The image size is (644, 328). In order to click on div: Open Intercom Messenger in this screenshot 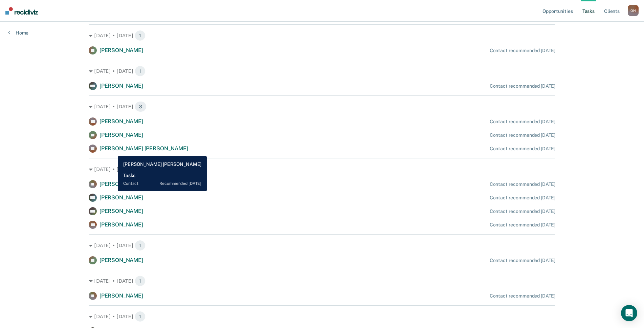, I will do `click(629, 313)`.